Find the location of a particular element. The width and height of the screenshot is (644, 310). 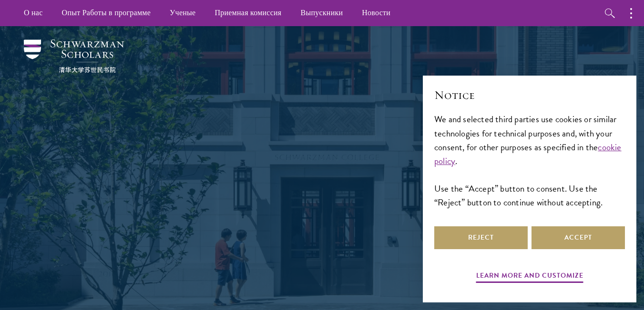

ya-tr-span: О нас is located at coordinates (34, 13).